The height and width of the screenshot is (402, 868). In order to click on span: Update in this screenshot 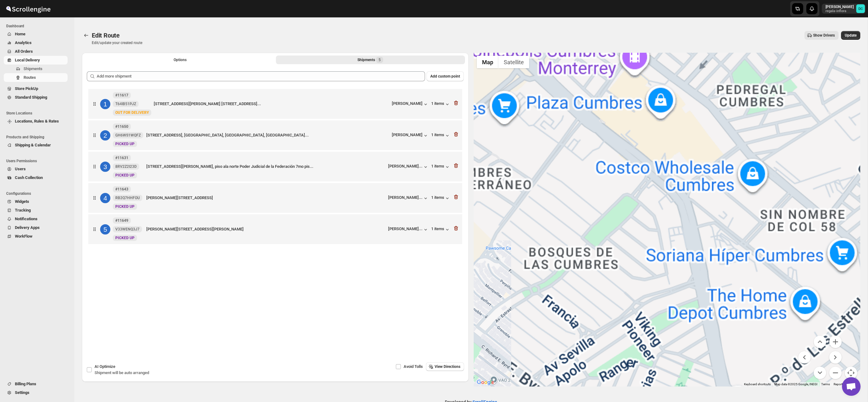, I will do `click(850, 36)`.